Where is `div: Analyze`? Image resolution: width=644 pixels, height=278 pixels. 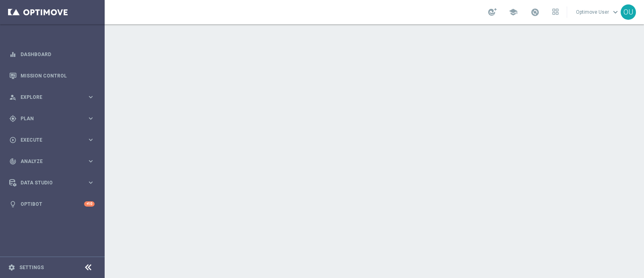
div: Analyze is located at coordinates (48, 162).